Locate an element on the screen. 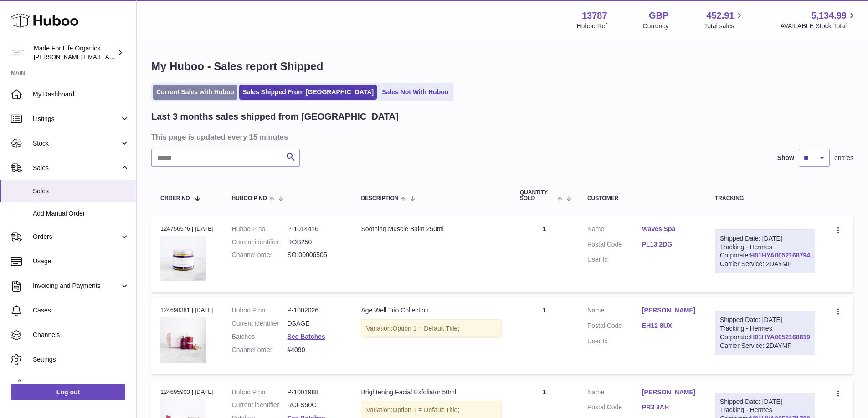 The width and height of the screenshot is (868, 418). dd: P-1001988 is located at coordinates (315, 392).